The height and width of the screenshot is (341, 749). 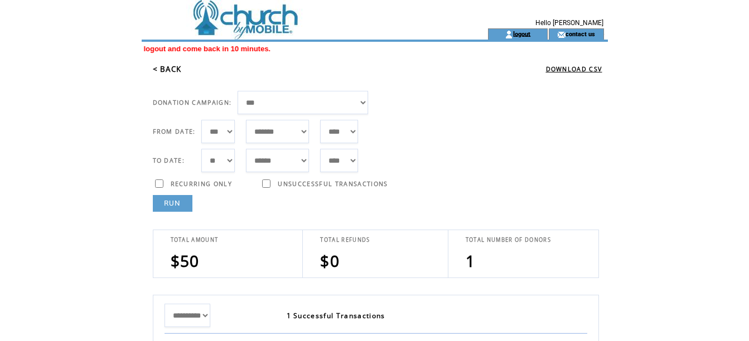 What do you see at coordinates (167, 69) in the screenshot?
I see `a: < BACK` at bounding box center [167, 69].